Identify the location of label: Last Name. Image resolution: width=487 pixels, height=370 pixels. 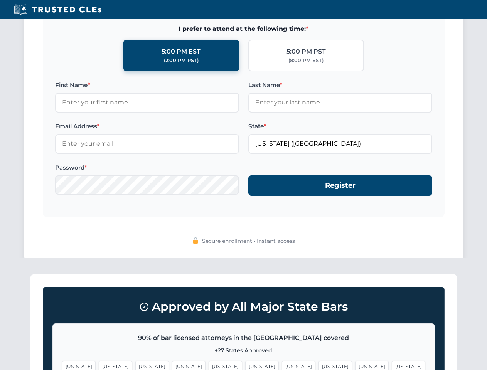
(340, 85).